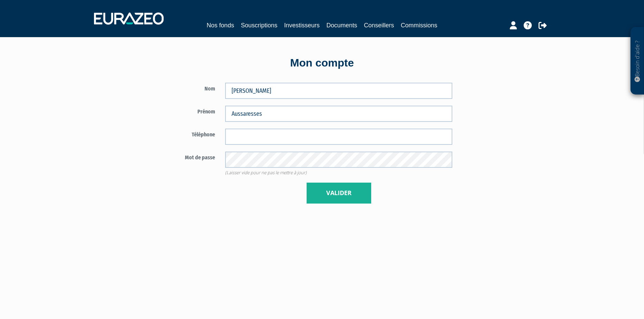 The image size is (644, 319). I want to click on a: Investisseurs, so click(302, 25).